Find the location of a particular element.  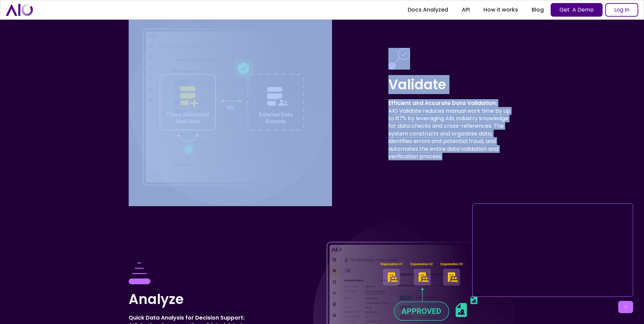

h2: Validate is located at coordinates (452, 85).